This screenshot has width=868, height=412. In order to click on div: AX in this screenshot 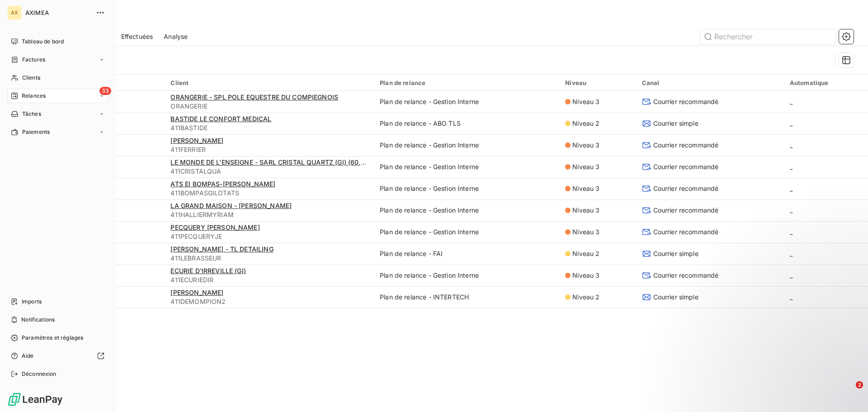, I will do `click(15, 13)`.